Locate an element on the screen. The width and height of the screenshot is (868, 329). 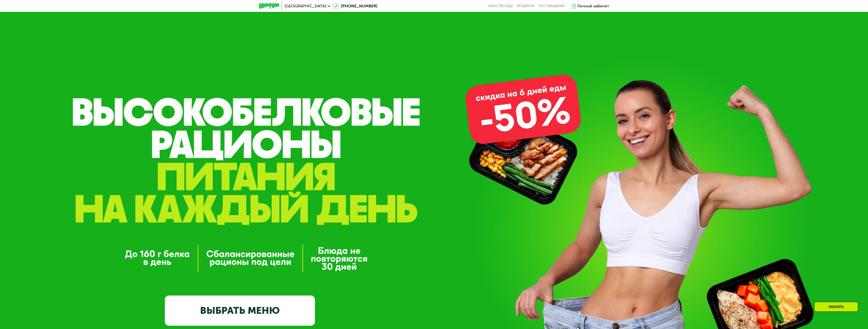
a: Качество еды is located at coordinates (501, 6).